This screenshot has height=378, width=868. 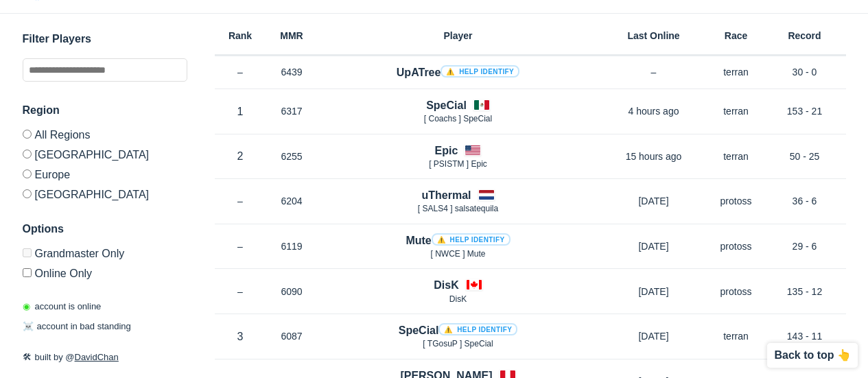 I want to click on p: 4 hours ago, so click(x=654, y=111).